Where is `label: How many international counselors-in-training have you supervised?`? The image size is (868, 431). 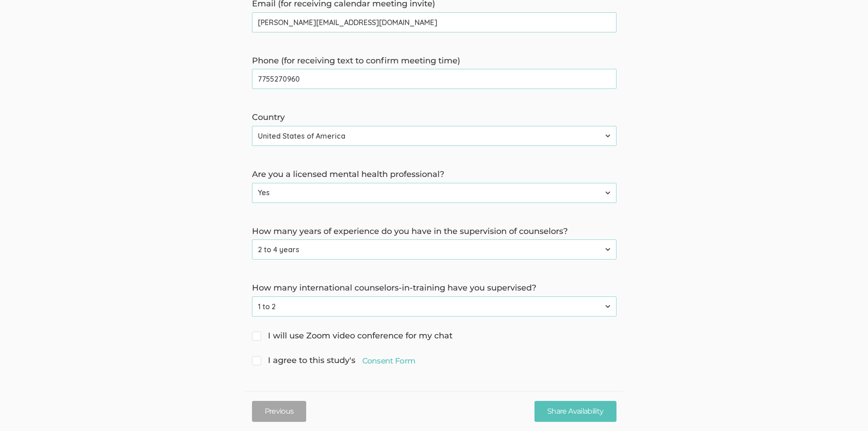 label: How many international counselors-in-training have you supervised? is located at coordinates (434, 288).